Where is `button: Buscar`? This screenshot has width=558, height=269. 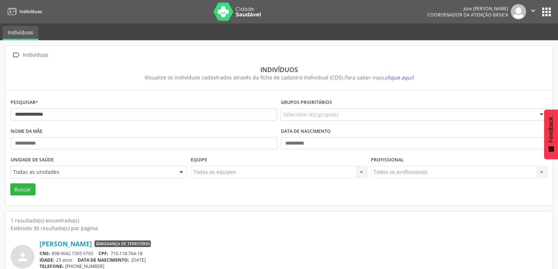 button: Buscar is located at coordinates (23, 190).